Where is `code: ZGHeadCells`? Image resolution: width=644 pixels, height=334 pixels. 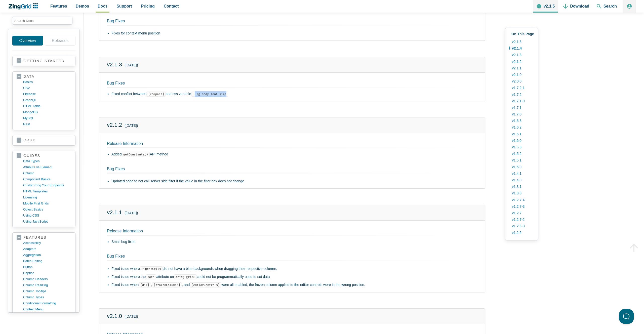
code: ZGHeadCells is located at coordinates (151, 268).